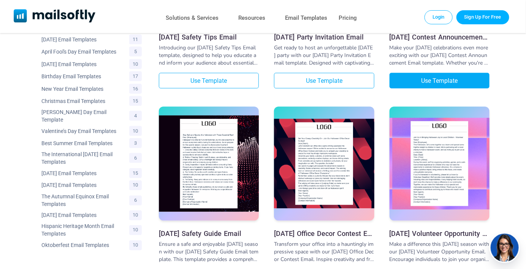  I want to click on a: Halloween Safety Guide Email, so click(209, 164).